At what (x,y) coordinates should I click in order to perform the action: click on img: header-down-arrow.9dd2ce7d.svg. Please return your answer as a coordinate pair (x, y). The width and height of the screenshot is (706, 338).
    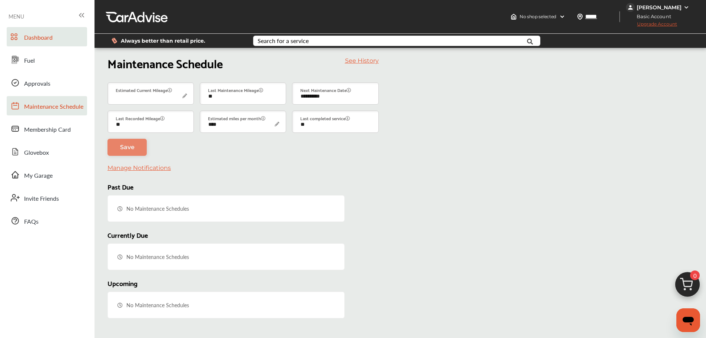
    Looking at the image, I should click on (562, 17).